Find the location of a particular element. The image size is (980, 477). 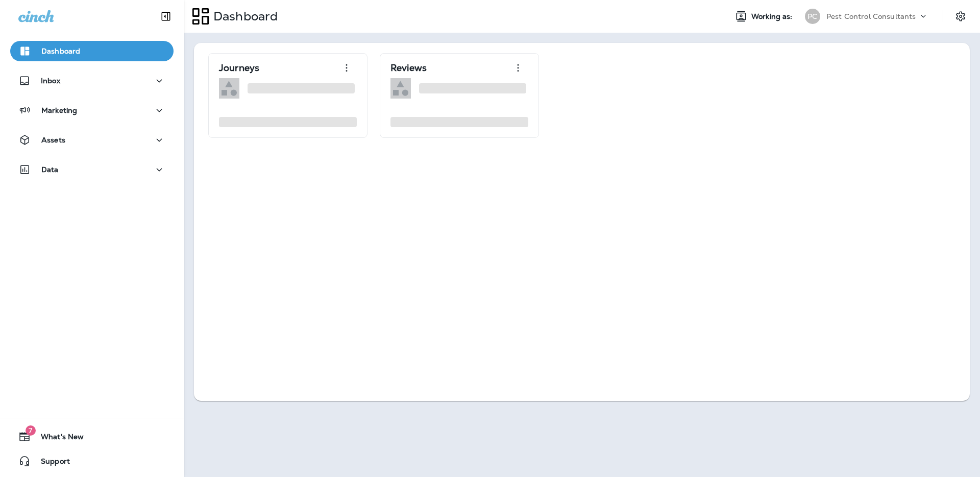

button: Inbox is located at coordinates (92, 81).